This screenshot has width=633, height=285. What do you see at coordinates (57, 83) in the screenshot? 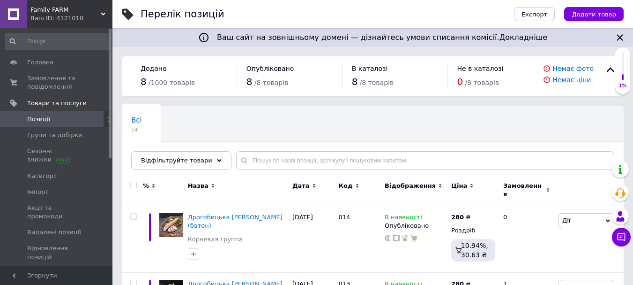
I see `span: Замовлення та повідомлення` at bounding box center [57, 83].